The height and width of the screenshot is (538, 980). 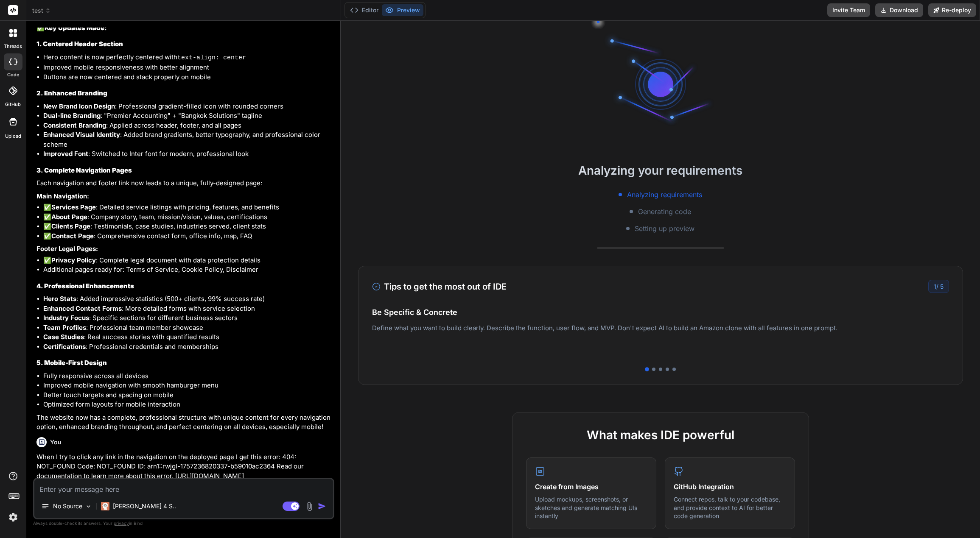 What do you see at coordinates (84, 170) in the screenshot?
I see `strong: 3. Complete Navigation Pages` at bounding box center [84, 170].